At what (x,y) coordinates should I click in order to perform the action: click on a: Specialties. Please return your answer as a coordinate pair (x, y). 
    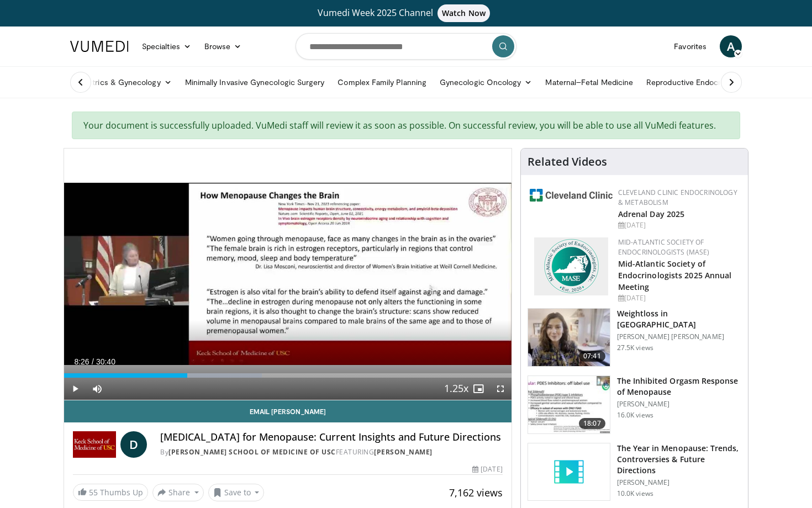
    Looking at the image, I should click on (166, 47).